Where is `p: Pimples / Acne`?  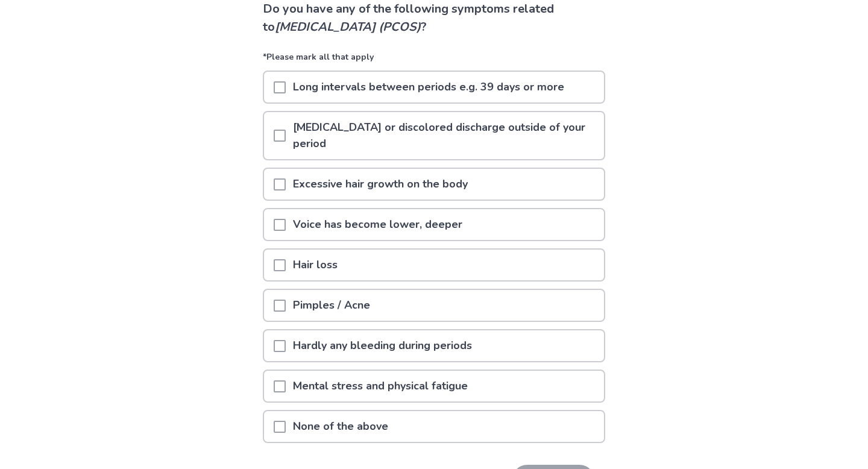
p: Pimples / Acne is located at coordinates (332, 305).